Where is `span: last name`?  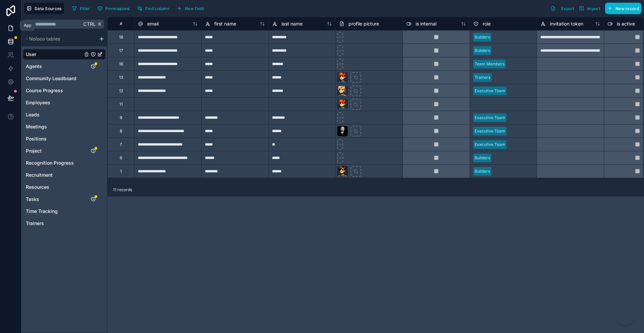
span: last name is located at coordinates (292, 24).